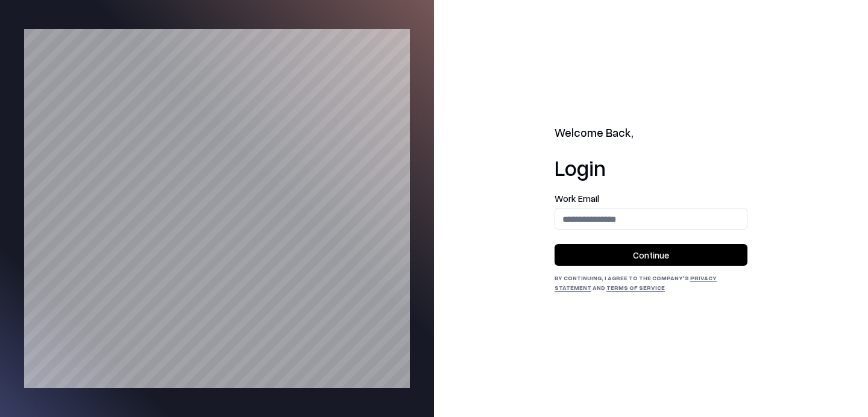 The image size is (868, 417). Describe the element at coordinates (651, 168) in the screenshot. I see `h1: Login` at that location.